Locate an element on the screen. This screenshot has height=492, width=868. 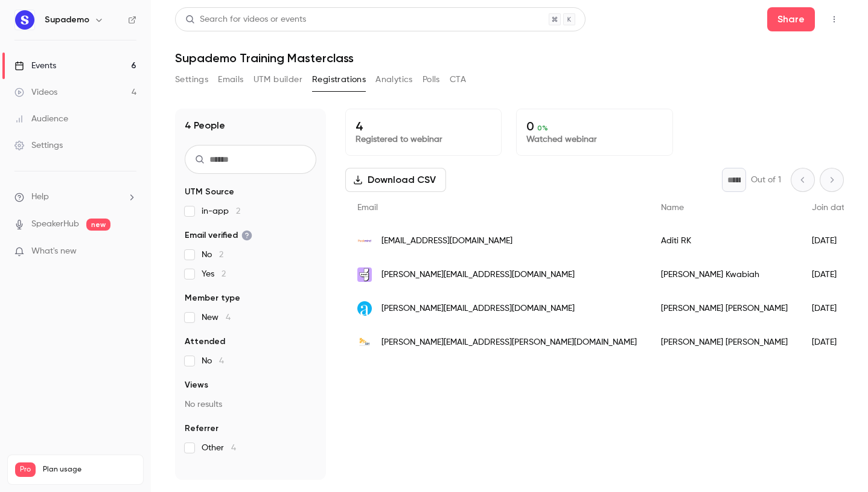
a: SpeakerHub is located at coordinates (55, 223).